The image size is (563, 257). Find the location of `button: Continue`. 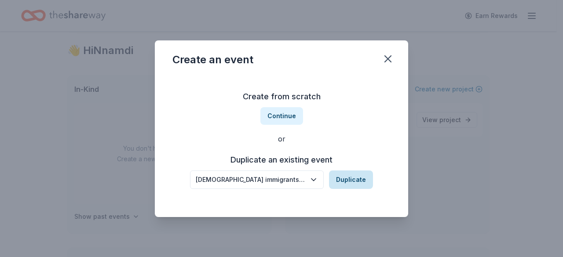

button: Continue is located at coordinates (281, 116).